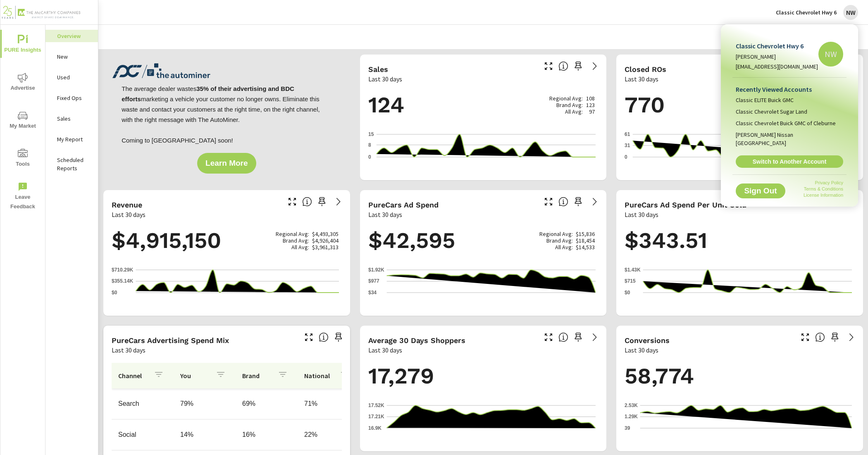 This screenshot has height=455, width=868. I want to click on button: Sign Out, so click(761, 191).